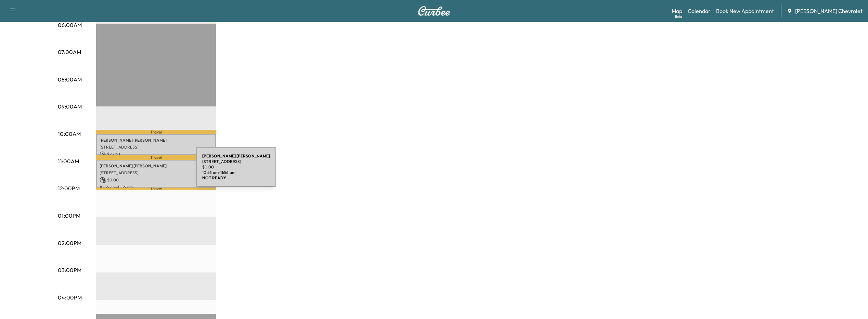 This screenshot has height=319, width=868. What do you see at coordinates (745, 11) in the screenshot?
I see `a: Book New Appointment` at bounding box center [745, 11].